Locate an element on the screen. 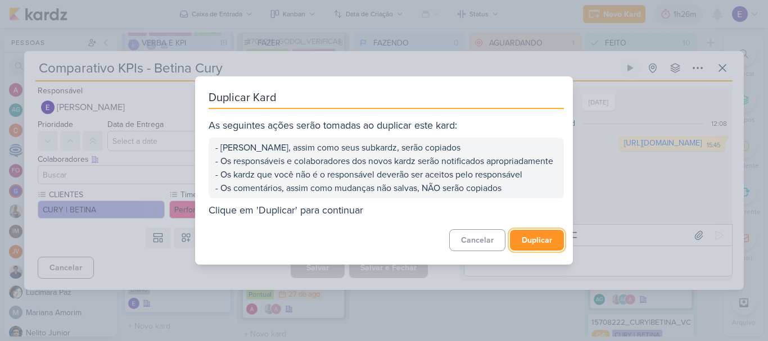 Image resolution: width=768 pixels, height=341 pixels. div: Clique em 'Duplicar' para continuar is located at coordinates (386, 210).